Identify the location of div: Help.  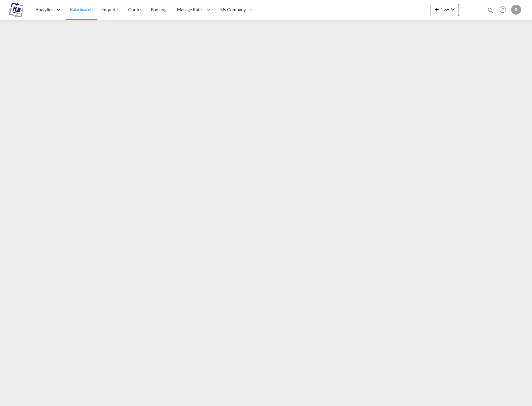
(504, 10).